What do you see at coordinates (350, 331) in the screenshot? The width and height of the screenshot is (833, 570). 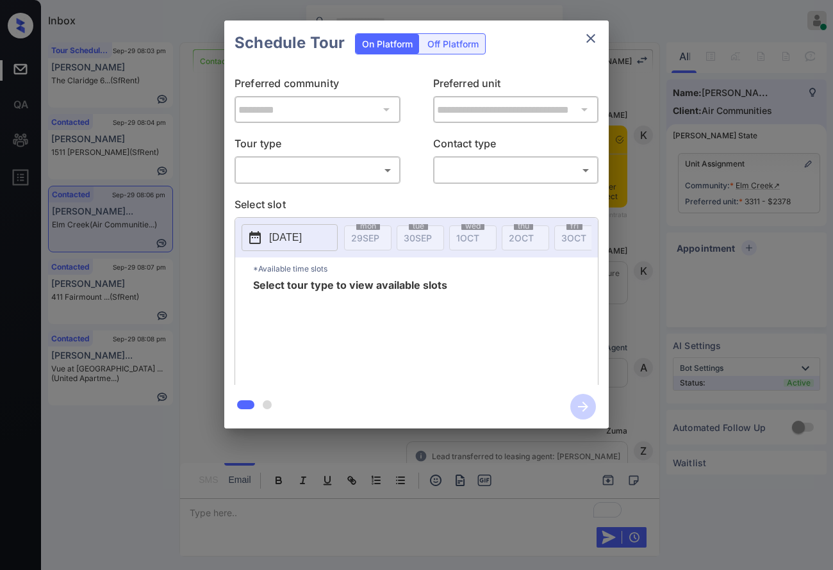 I see `span: Select tour type to view available slots` at bounding box center [350, 331].